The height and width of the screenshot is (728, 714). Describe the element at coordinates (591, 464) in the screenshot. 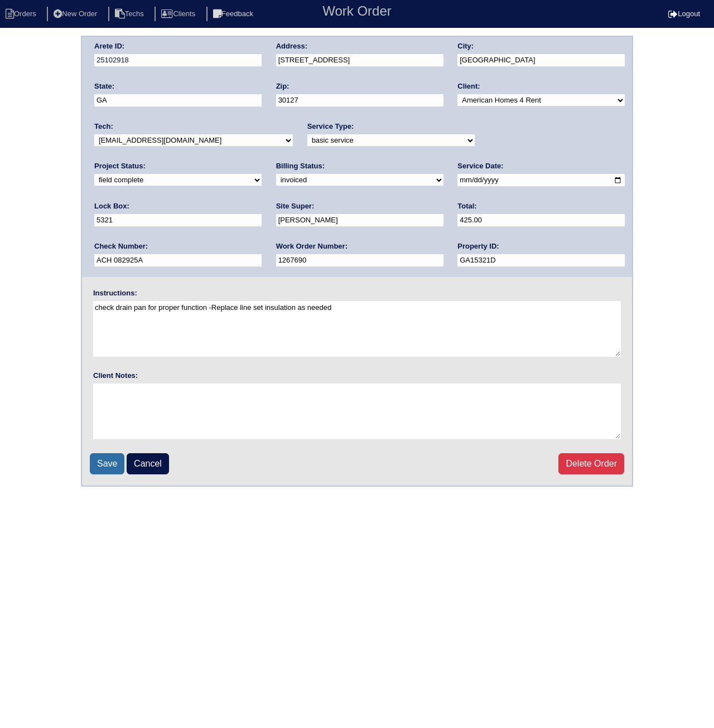

I see `a: Delete Order` at that location.